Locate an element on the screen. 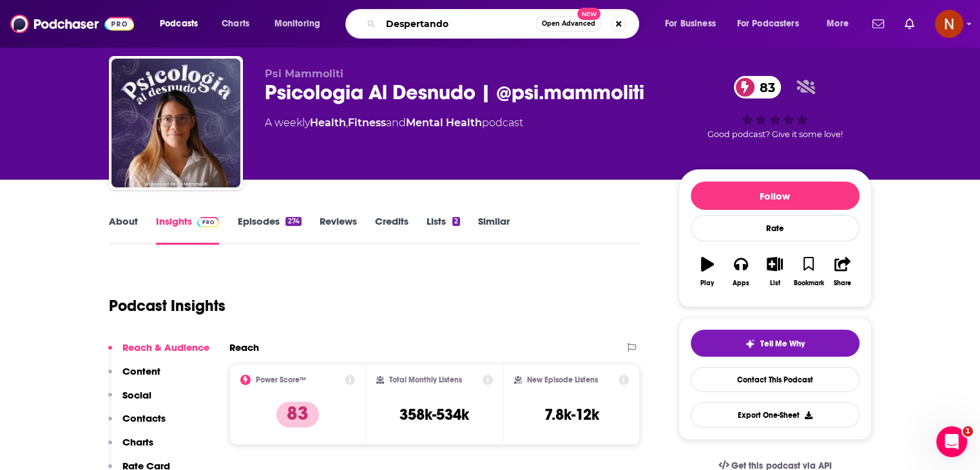 This screenshot has height=470, width=980. button: Show profile menu is located at coordinates (949, 24).